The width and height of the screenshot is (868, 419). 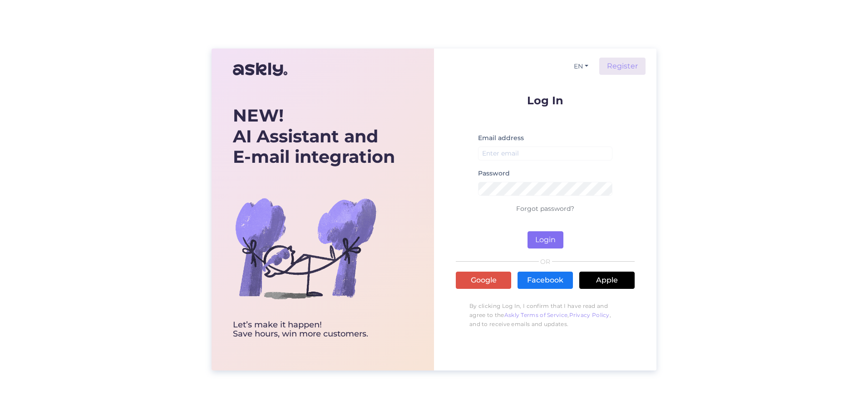 I want to click on a: Google, so click(x=483, y=280).